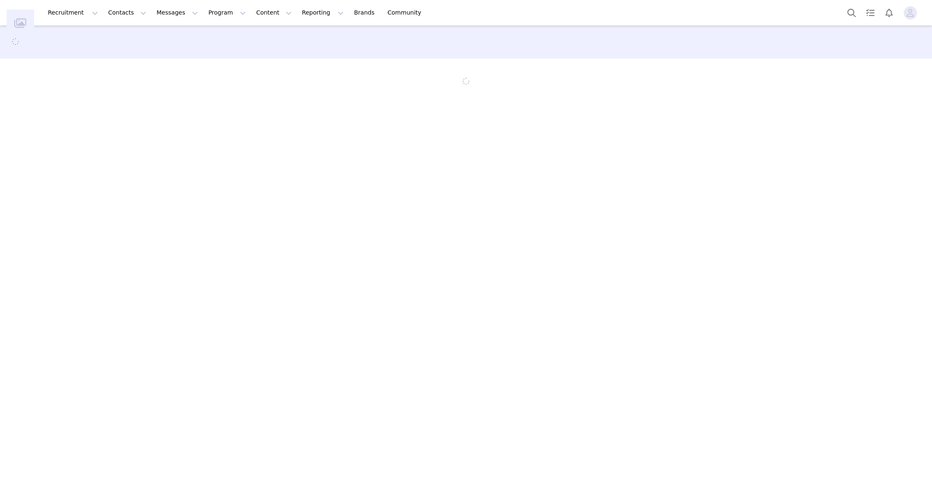 Image resolution: width=932 pixels, height=477 pixels. I want to click on a: Brands, so click(365, 12).